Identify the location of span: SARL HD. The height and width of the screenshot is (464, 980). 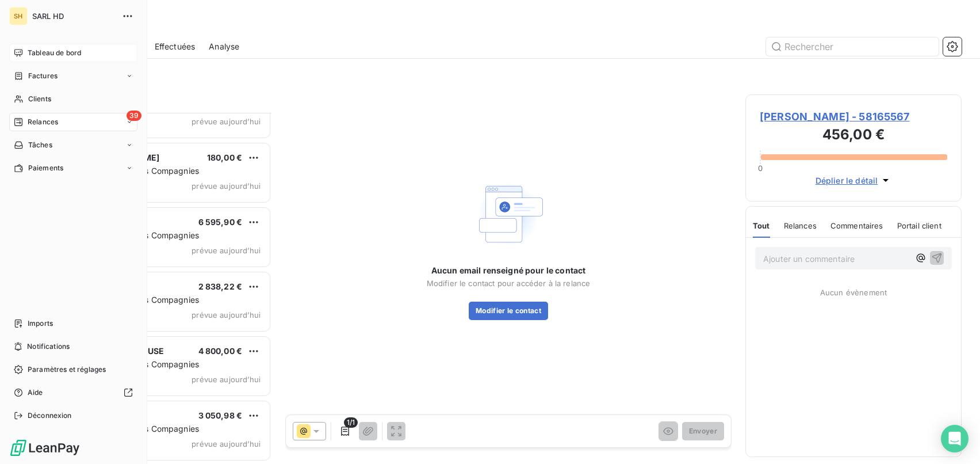
(74, 16).